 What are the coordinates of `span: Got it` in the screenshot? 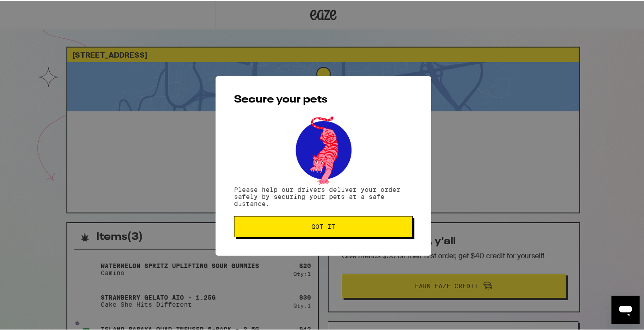 It's located at (324, 226).